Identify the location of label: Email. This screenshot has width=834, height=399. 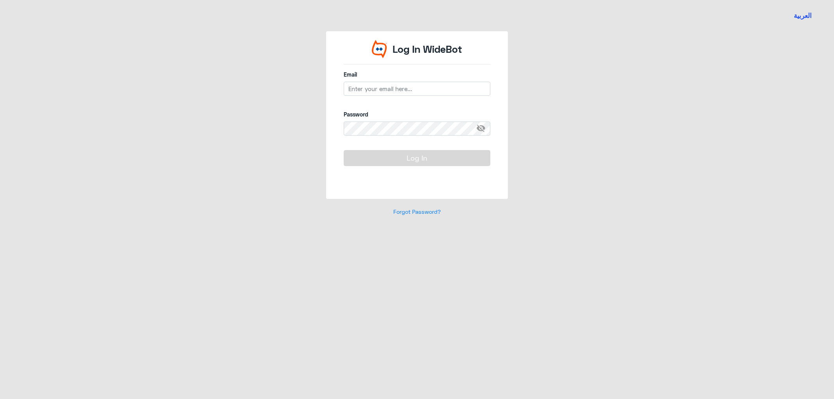
(417, 74).